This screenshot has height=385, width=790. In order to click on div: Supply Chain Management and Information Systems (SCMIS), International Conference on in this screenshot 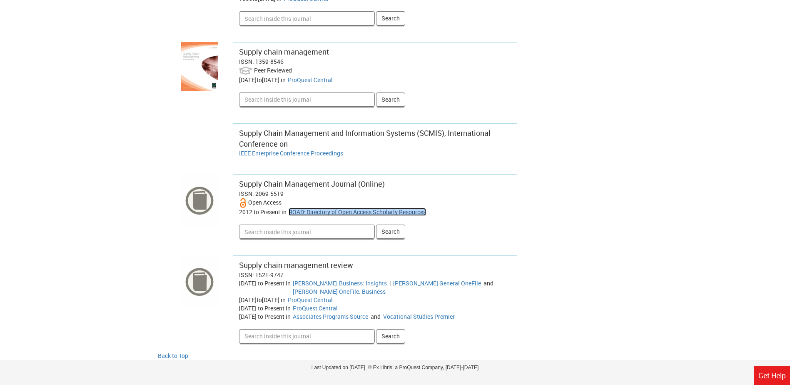, I will do `click(375, 138)`.